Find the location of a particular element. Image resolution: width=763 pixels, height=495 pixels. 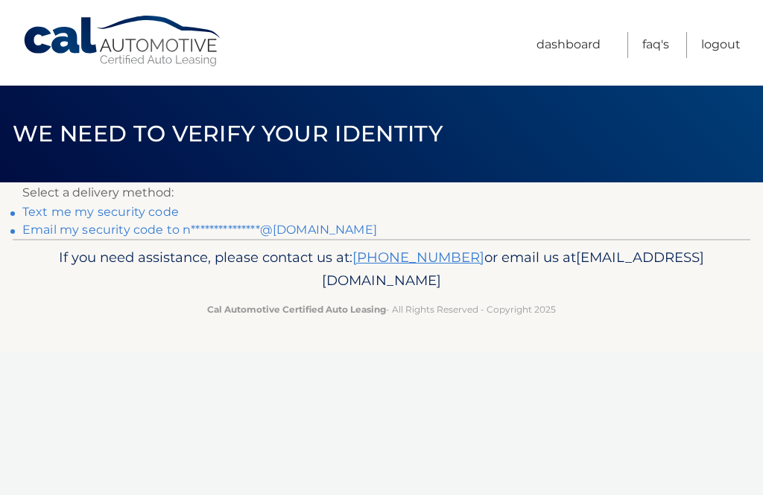

p: - All Rights Reserved - Copyright 2025 is located at coordinates (381, 309).